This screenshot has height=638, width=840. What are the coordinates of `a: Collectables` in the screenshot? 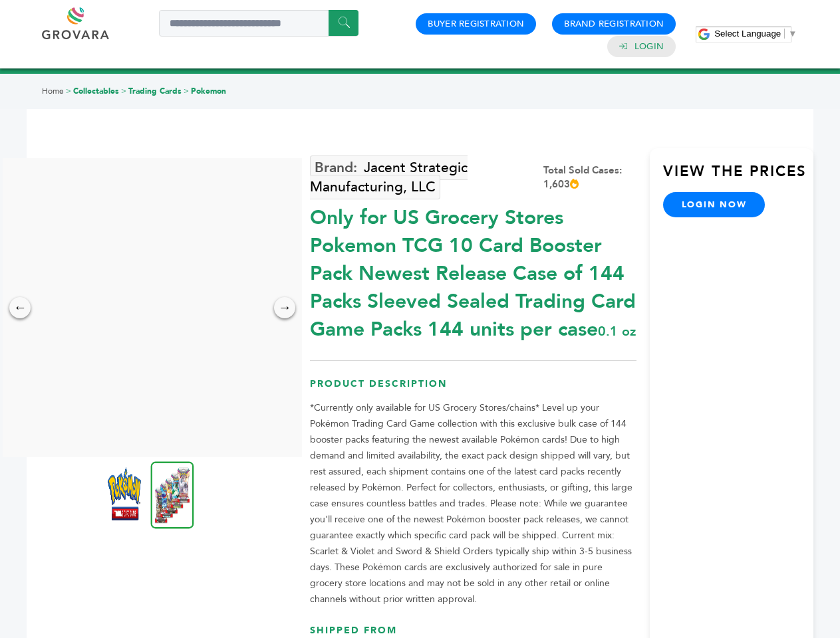 It's located at (95, 91).